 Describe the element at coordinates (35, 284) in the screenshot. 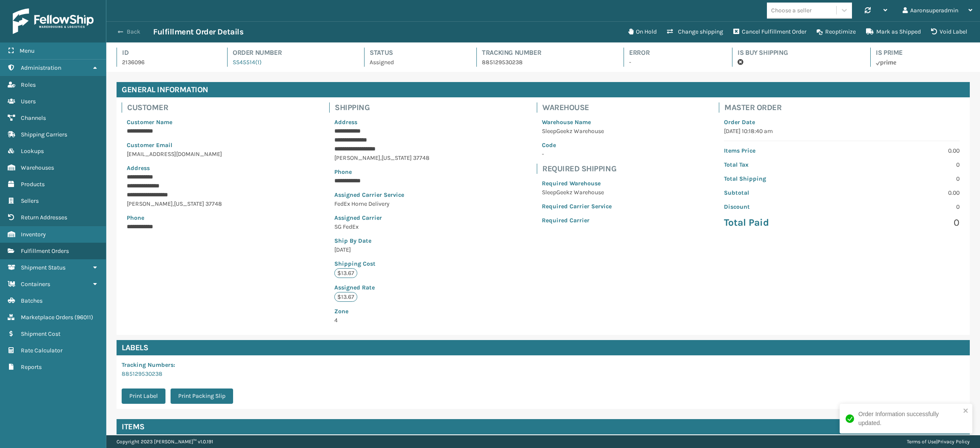

I see `span: Containers` at that location.